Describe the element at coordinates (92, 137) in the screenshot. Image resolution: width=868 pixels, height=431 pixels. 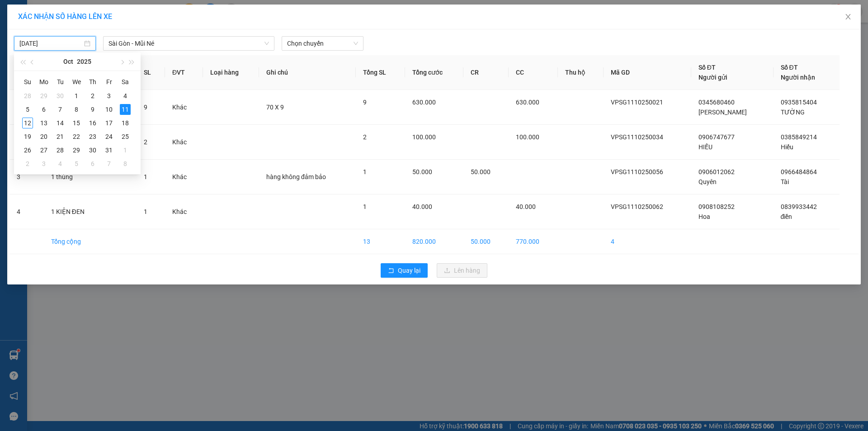
I see `div: 23` at that location.